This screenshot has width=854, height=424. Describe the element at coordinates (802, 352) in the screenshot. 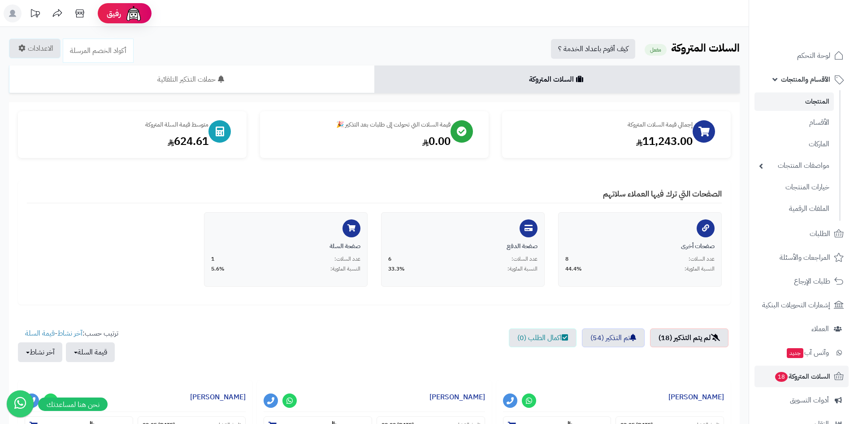

I see `a: وآتس آبجديد` at that location.